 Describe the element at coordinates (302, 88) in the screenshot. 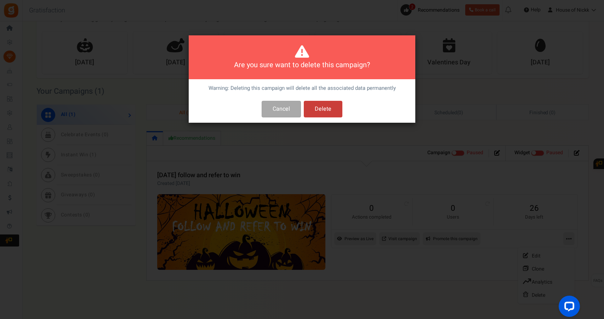

I see `p: Warning: Deleting this campaign will delete all the associated data permanently` at that location.